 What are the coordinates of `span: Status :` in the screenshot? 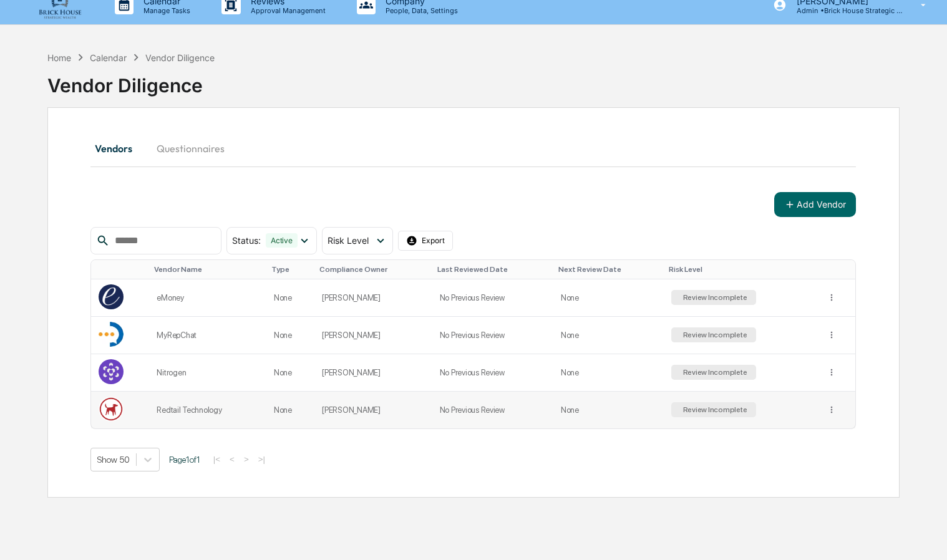 It's located at (246, 240).